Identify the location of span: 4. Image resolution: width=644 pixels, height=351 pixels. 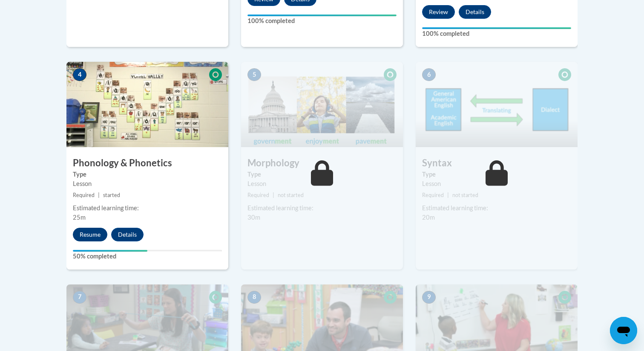
(80, 74).